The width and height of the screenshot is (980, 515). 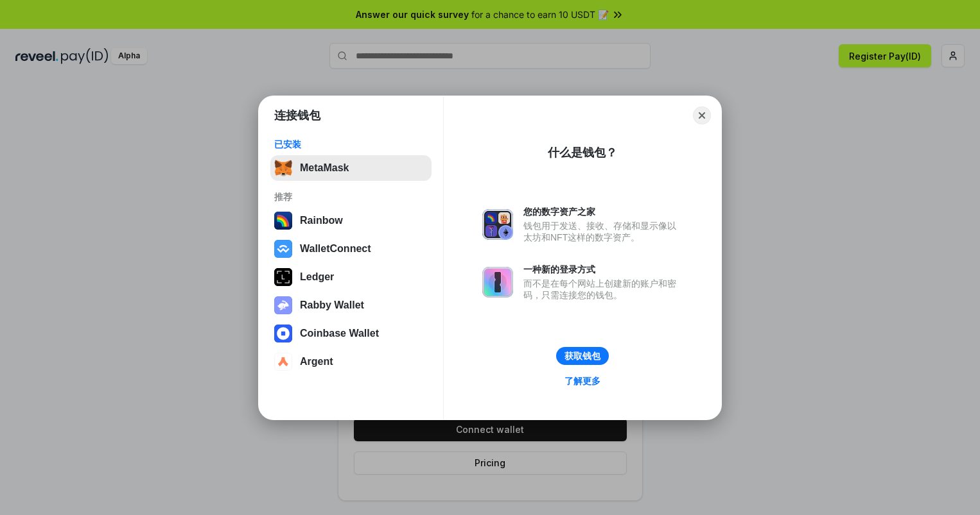 I want to click on div: 已安装, so click(x=351, y=144).